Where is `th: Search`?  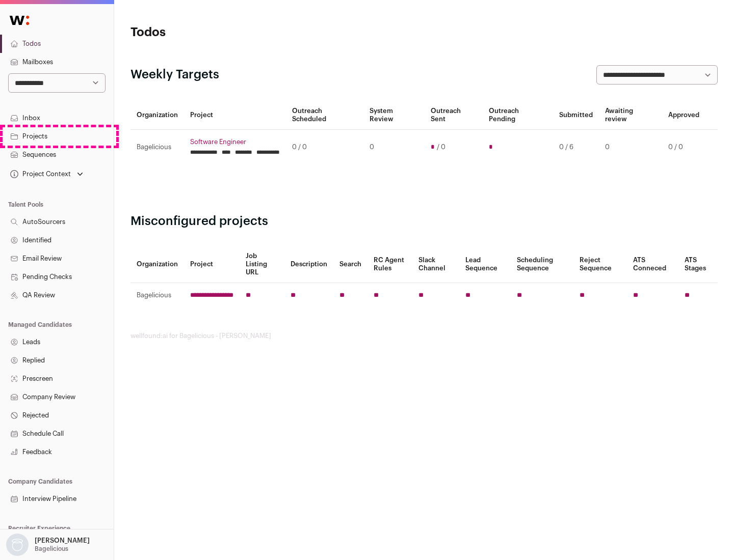 th: Search is located at coordinates (350, 264).